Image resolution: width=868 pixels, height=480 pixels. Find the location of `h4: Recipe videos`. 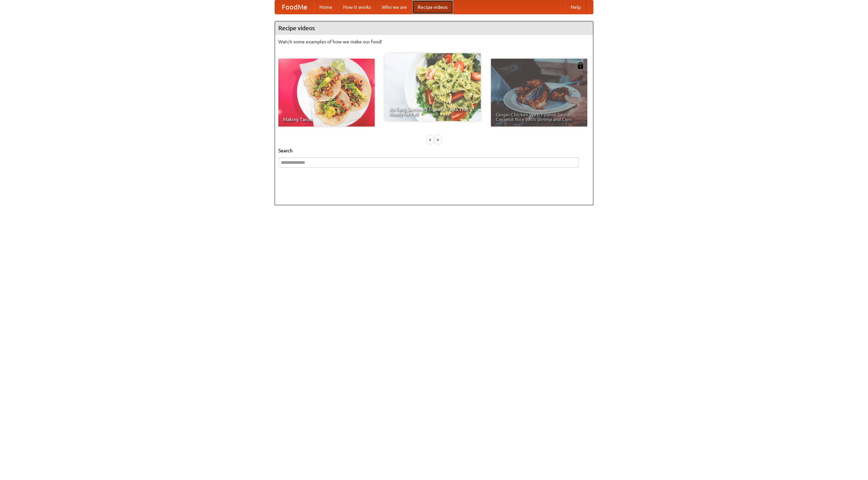

h4: Recipe videos is located at coordinates (434, 28).